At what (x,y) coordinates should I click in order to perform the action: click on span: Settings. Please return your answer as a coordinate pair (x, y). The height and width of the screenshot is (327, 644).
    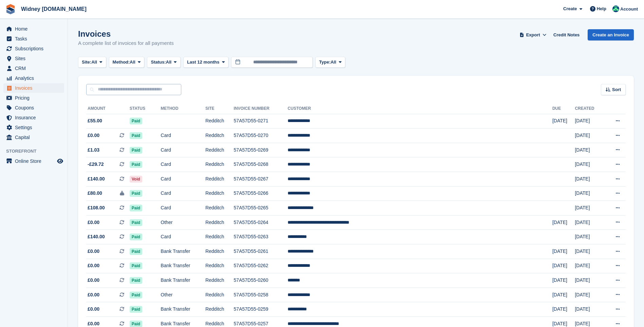
    Looking at the image, I should click on (36, 128).